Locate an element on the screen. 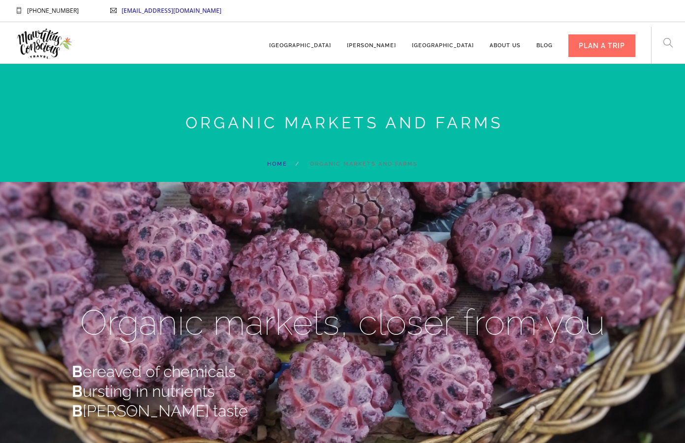 The height and width of the screenshot is (443, 685). div: PLAN A TRIP is located at coordinates (602, 46).